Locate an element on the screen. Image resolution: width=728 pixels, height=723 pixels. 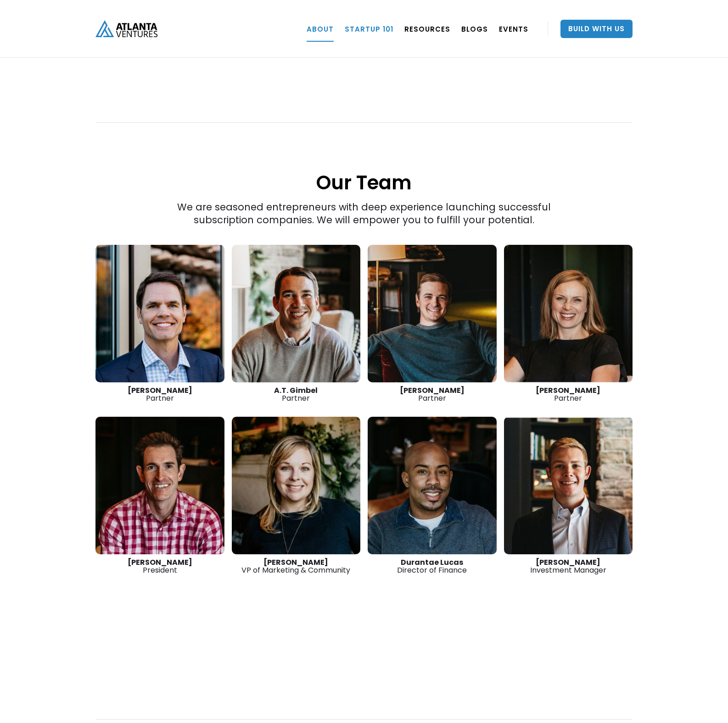
a: BLOGS is located at coordinates (475, 29).